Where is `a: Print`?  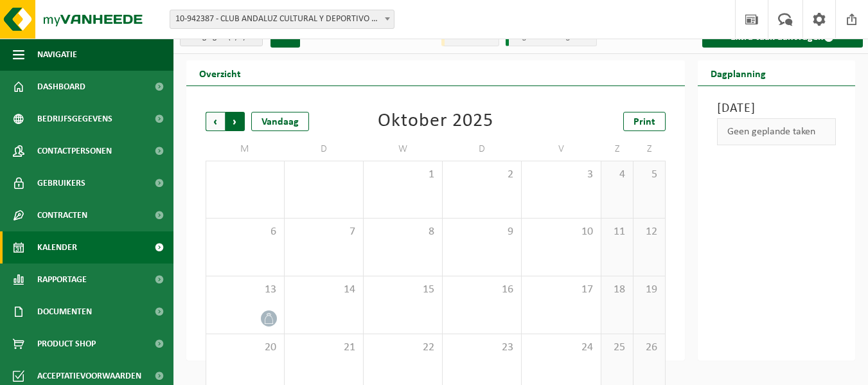 a: Print is located at coordinates (644, 122).